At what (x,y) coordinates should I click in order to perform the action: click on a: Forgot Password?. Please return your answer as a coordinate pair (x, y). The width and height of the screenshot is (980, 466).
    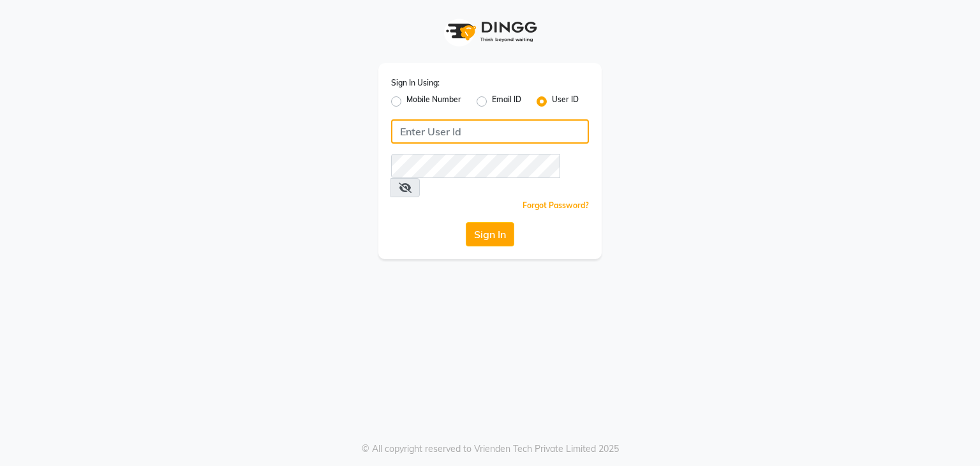
    Looking at the image, I should click on (556, 205).